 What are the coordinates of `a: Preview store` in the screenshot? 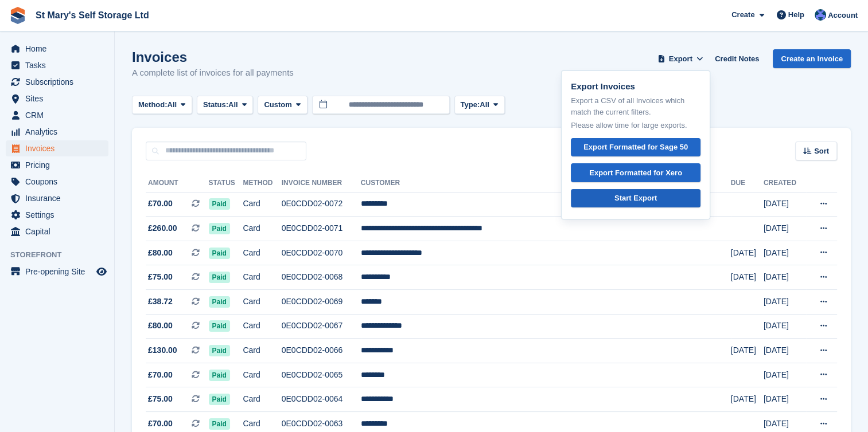 It's located at (102, 272).